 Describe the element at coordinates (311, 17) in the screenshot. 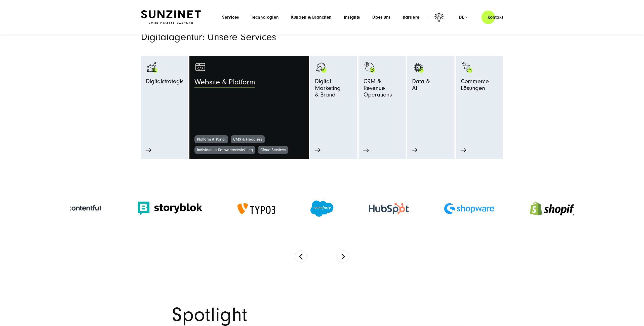

I see `span: Kunden & Branchen` at that location.